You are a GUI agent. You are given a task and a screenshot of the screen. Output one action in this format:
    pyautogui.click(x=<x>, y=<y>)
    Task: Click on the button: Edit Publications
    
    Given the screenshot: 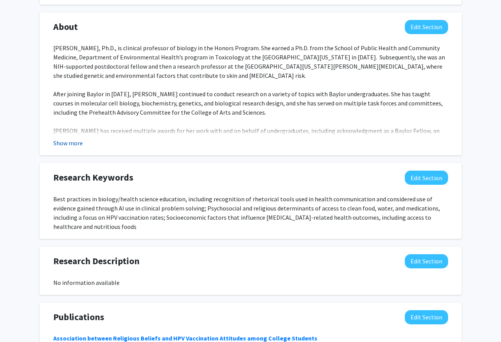 What is the action you would take?
    pyautogui.click(x=427, y=317)
    